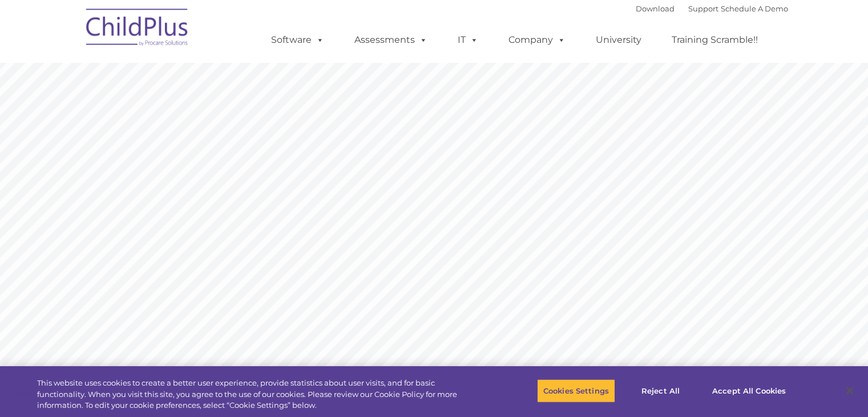  I want to click on div: This website uses cookies to create a better user experience, provide statistics about user visit..., so click(257, 394).